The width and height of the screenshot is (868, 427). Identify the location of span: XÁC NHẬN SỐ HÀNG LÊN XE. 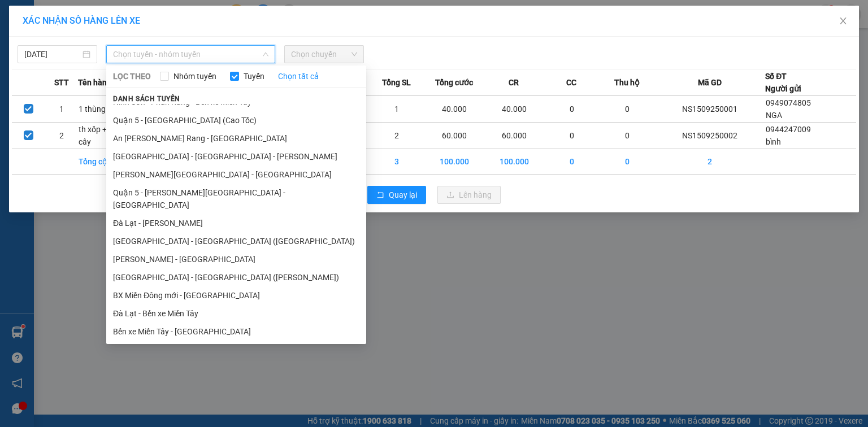
(82, 20).